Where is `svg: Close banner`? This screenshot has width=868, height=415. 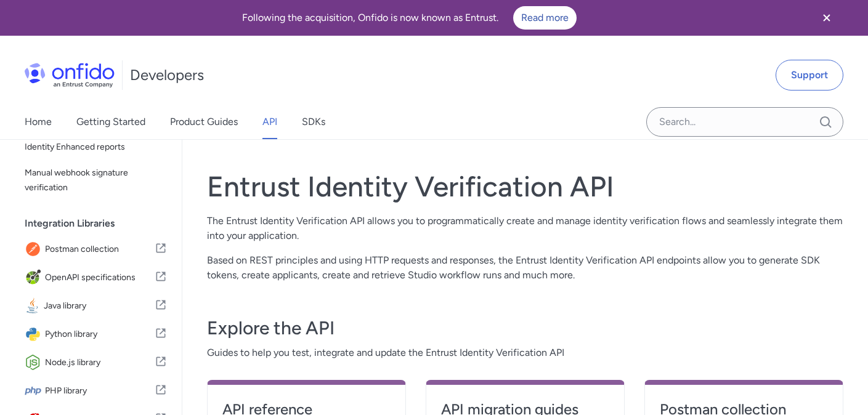
svg: Close banner is located at coordinates (826, 18).